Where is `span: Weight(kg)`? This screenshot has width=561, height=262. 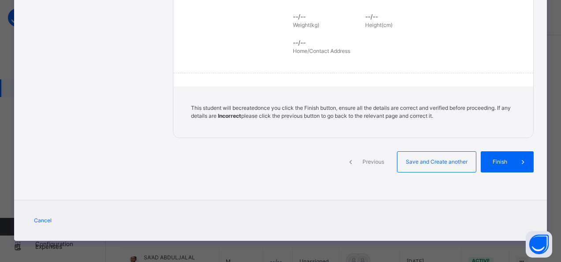 span: Weight(kg) is located at coordinates (306, 25).